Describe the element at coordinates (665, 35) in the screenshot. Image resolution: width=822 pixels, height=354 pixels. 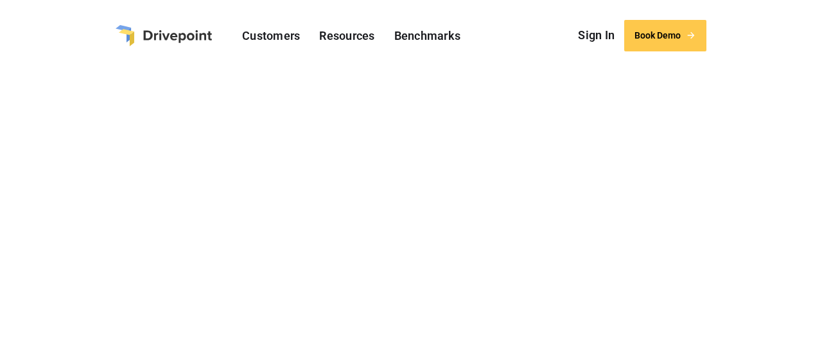
I see `a: Book Demo` at that location.